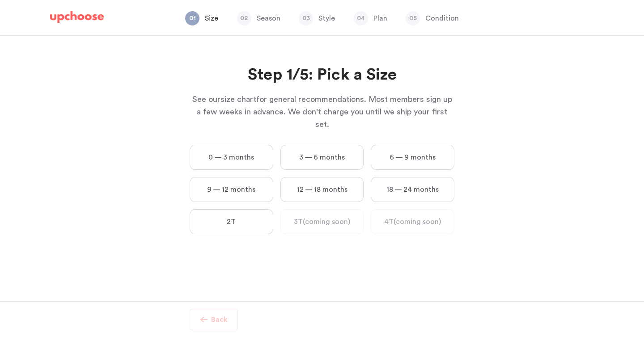 The height and width of the screenshot is (337, 644). Describe the element at coordinates (77, 19) in the screenshot. I see `a: UpChoose` at that location.